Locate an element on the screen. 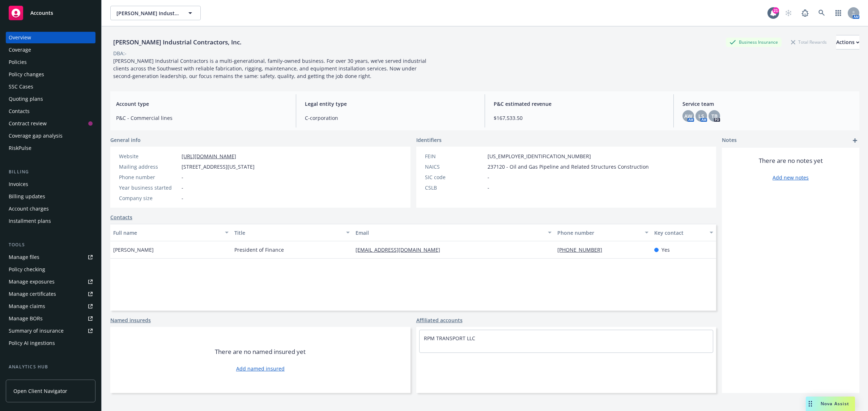 This screenshot has height=411, width=868. a: Manage exposures is located at coordinates (51, 282).